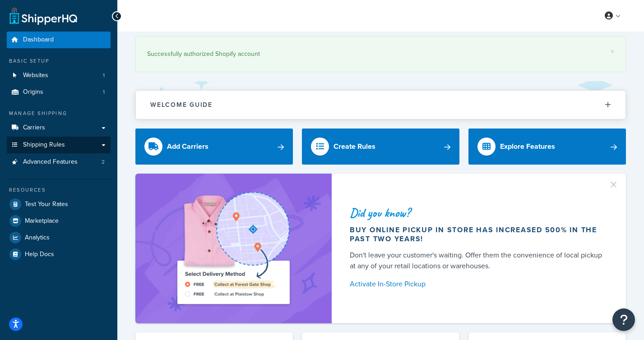  I want to click on li: Shipping Rules, so click(59, 145).